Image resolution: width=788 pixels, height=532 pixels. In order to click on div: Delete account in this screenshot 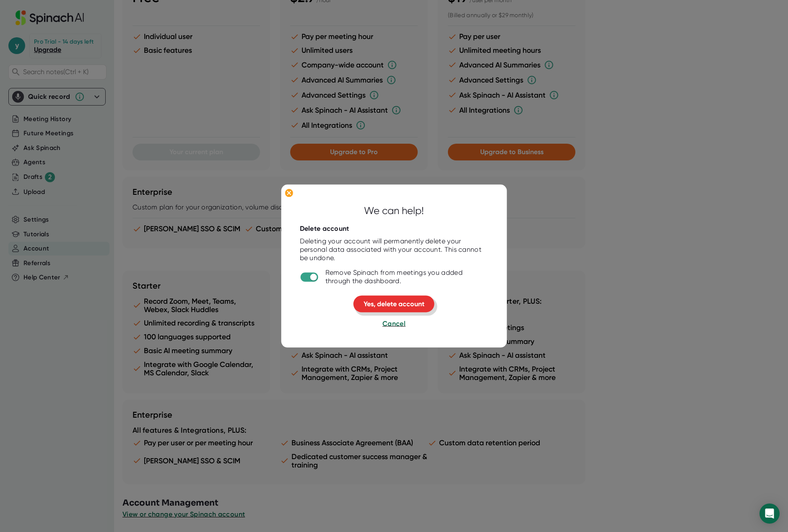, I will do `click(325, 229)`.